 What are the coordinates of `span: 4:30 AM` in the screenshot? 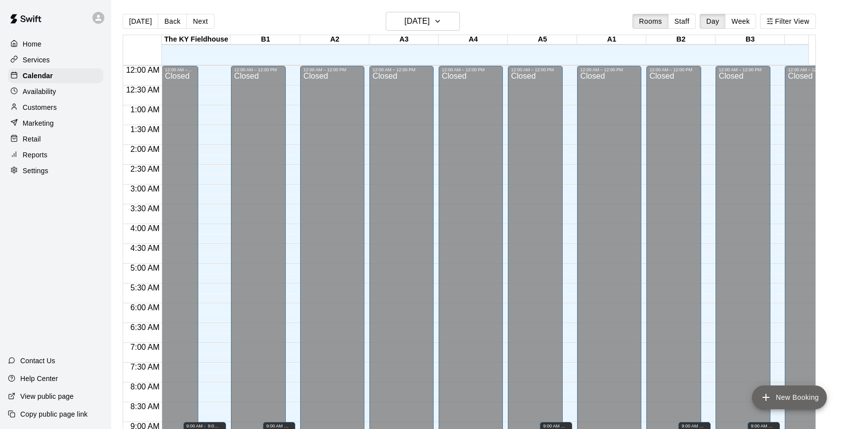 It's located at (145, 248).